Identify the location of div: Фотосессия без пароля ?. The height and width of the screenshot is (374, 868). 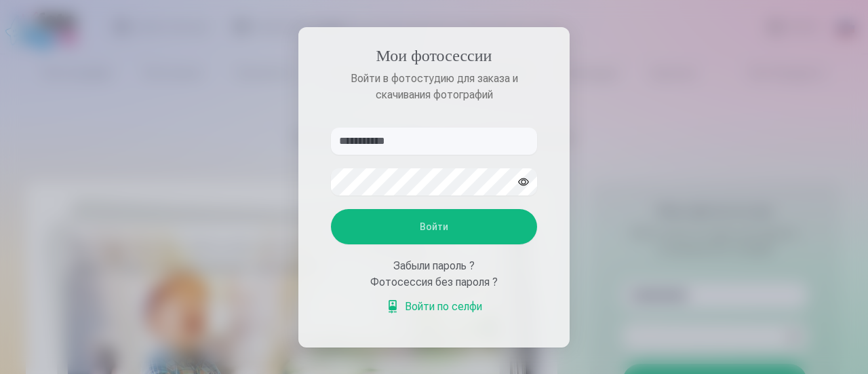
(434, 283).